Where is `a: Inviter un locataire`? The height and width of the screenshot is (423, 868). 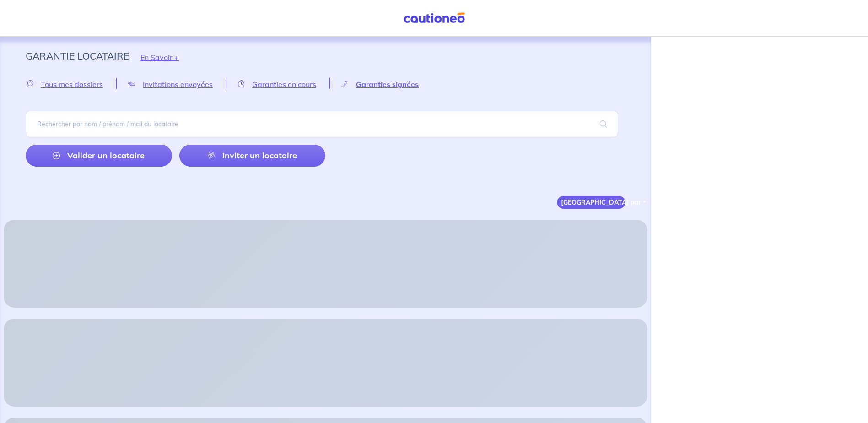 a: Inviter un locataire is located at coordinates (252, 155).